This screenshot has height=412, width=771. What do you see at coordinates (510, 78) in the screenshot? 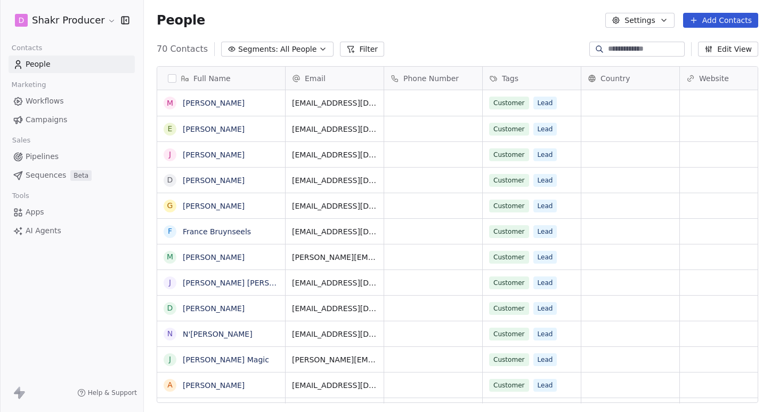
I see `span: Tags` at bounding box center [510, 78].